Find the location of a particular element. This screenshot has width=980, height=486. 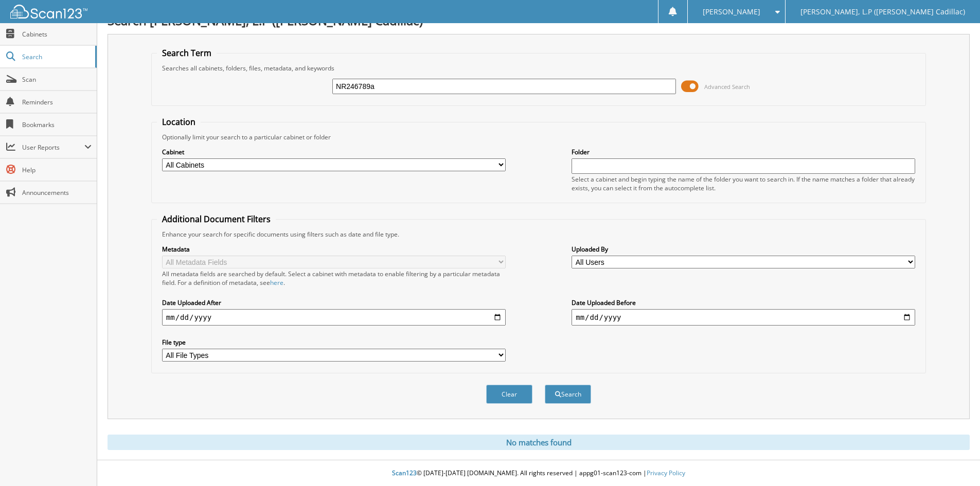

span: Scan123 is located at coordinates (404, 473).